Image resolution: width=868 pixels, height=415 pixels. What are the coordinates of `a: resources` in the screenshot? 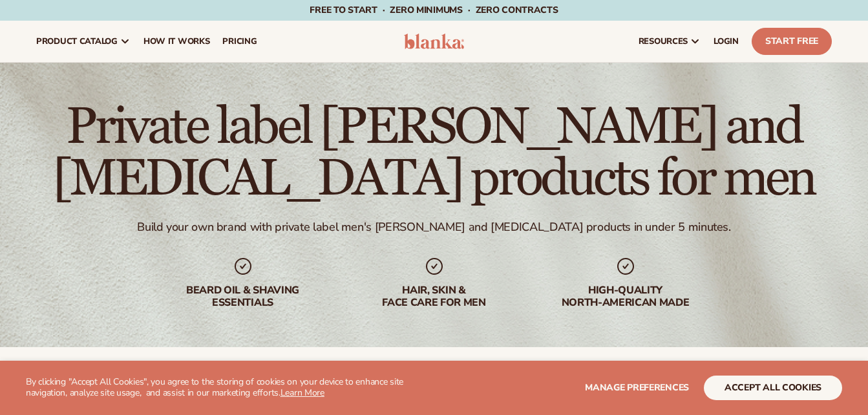 It's located at (669, 41).